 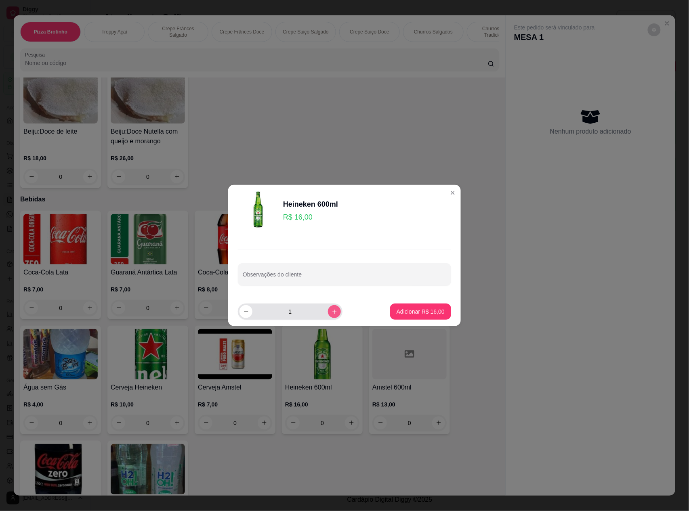 I want to click on img: product-image, so click(x=258, y=212).